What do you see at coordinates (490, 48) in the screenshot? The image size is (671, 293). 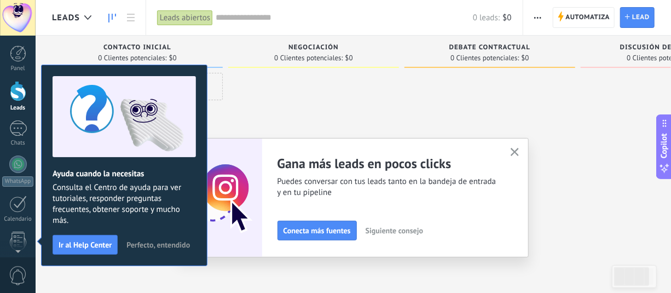 I see `span: Debate contractual` at bounding box center [490, 48].